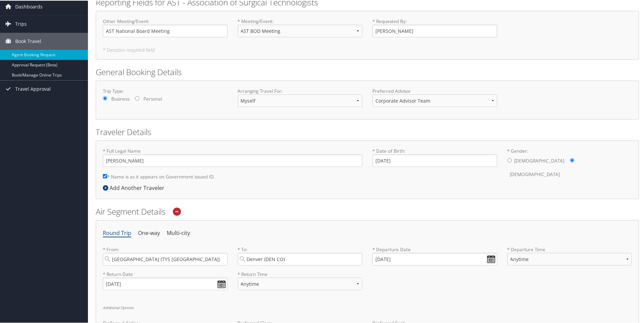 Image resolution: width=644 pixels, height=323 pixels. What do you see at coordinates (367, 211) in the screenshot?
I see `h2: Air Segment Details` at bounding box center [367, 211].